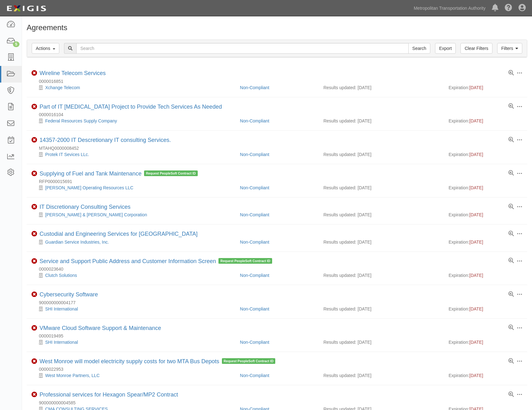 Image resolution: width=532 pixels, height=410 pixels. Describe the element at coordinates (85, 207) in the screenshot. I see `a: IT Discretionary Consulting Services` at that location.